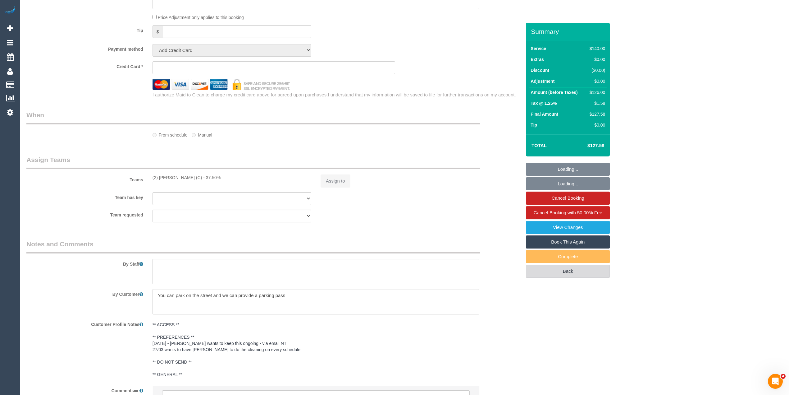  Describe the element at coordinates (568, 198) in the screenshot. I see `a: Cancel Booking` at that location.